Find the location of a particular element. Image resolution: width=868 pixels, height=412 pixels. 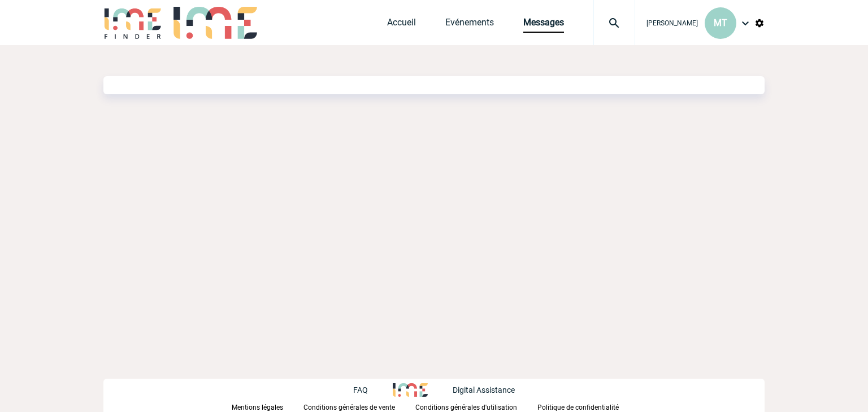

a: Evénements is located at coordinates (469, 25).